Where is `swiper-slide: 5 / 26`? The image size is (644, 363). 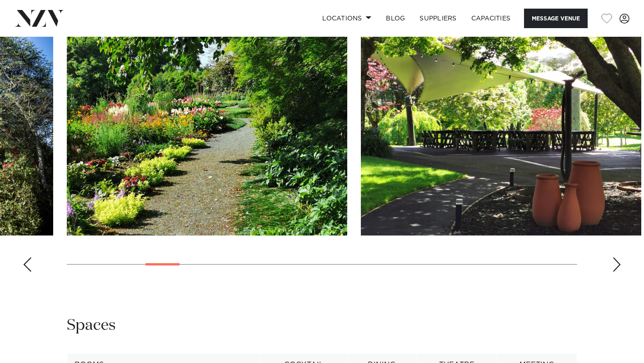 swiper-slide: 5 / 26 is located at coordinates (207, 133).